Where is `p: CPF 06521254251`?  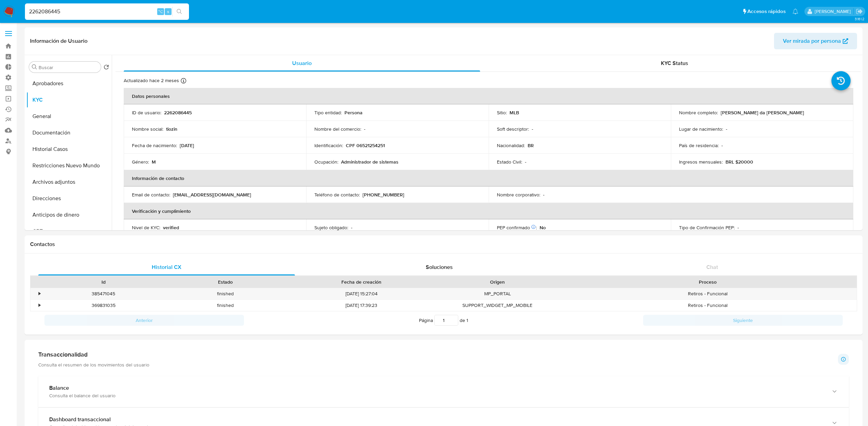 p: CPF 06521254251 is located at coordinates (366, 145).